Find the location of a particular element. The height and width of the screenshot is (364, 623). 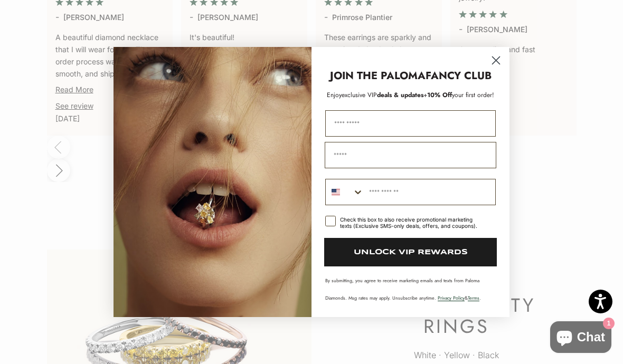

input: Email is located at coordinates (410, 155).